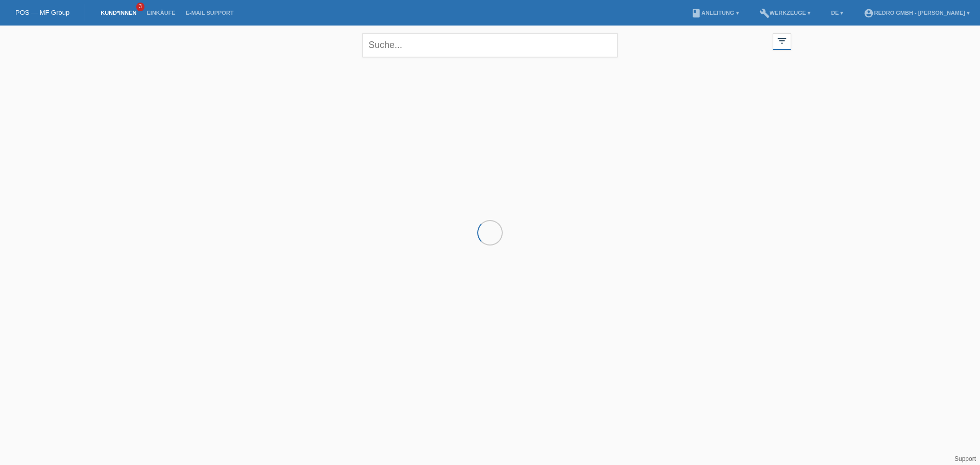  Describe the element at coordinates (785, 13) in the screenshot. I see `a: buildWerkzeuge ▾` at that location.